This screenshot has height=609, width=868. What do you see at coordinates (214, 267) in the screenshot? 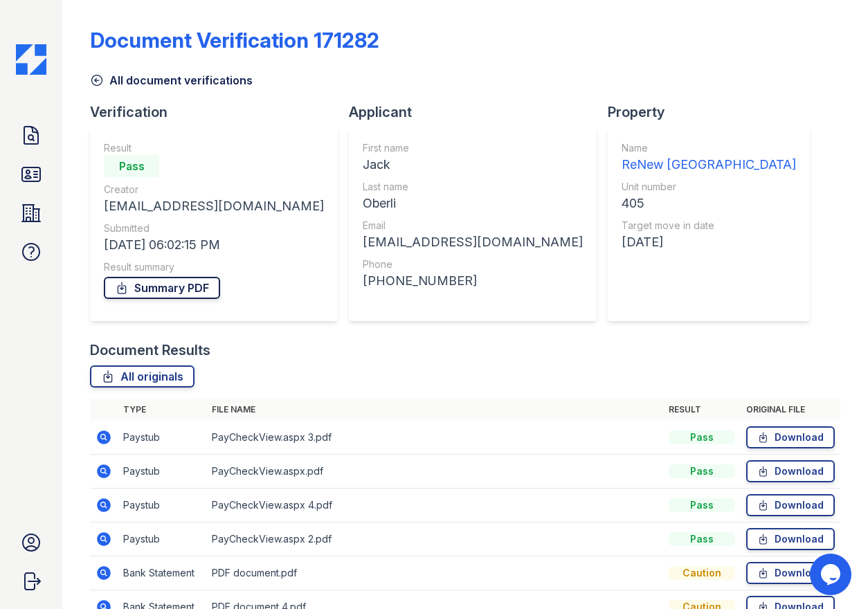
I see `div: Result summary` at bounding box center [214, 267].